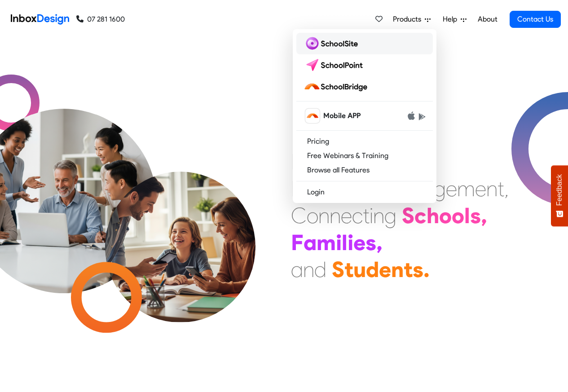  Describe the element at coordinates (342, 116) in the screenshot. I see `span: Mobile APP` at that location.